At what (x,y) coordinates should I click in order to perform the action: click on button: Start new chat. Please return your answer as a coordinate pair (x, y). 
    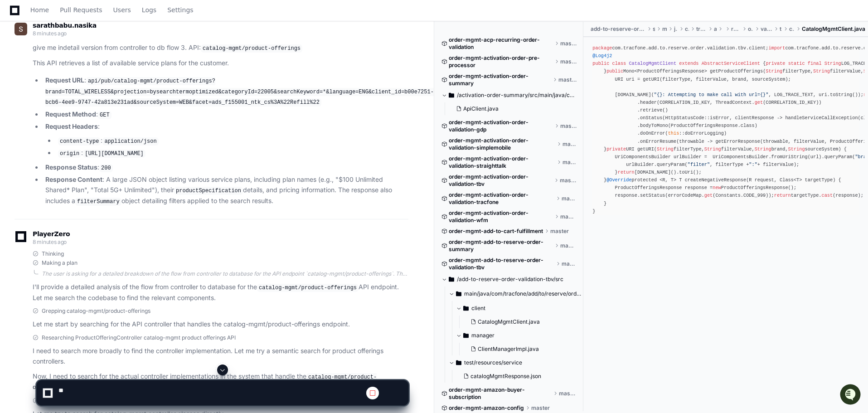
    Looking at the image, I should click on (160, 102).